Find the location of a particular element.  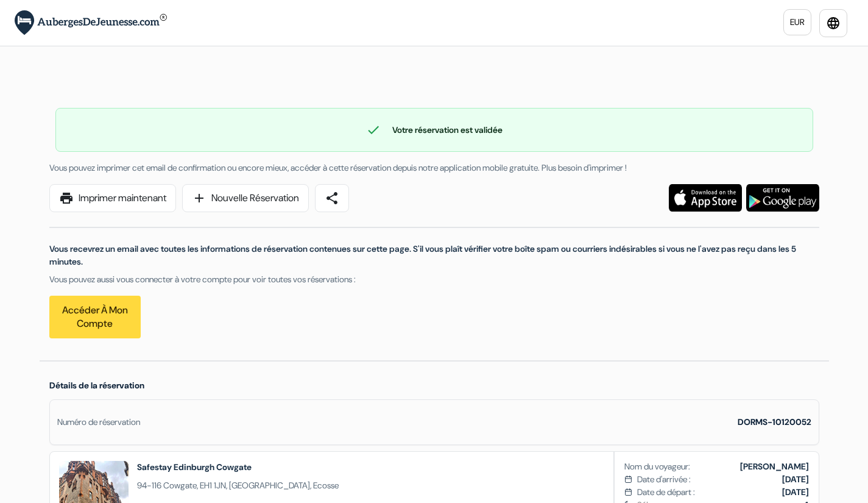

span: share is located at coordinates (332, 198).